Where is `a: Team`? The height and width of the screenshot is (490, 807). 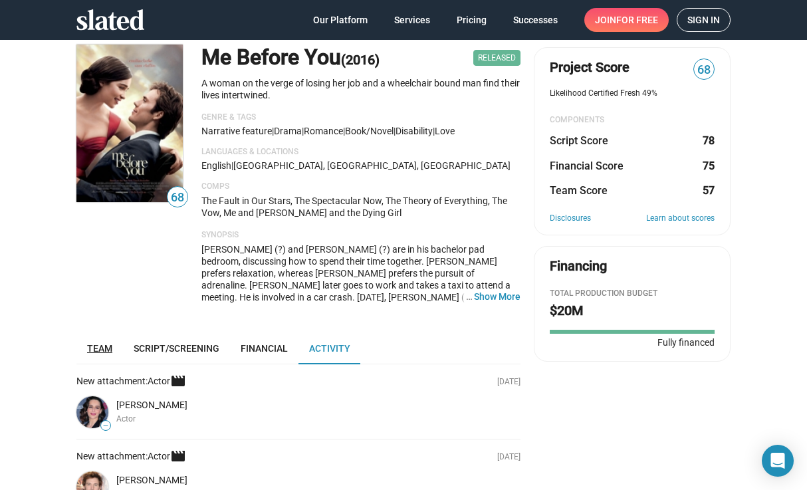
a: Team is located at coordinates (100, 348).